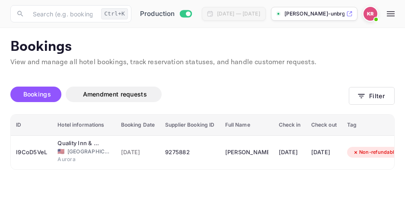  What do you see at coordinates (289, 125) in the screenshot?
I see `th: Check in` at bounding box center [289, 125].